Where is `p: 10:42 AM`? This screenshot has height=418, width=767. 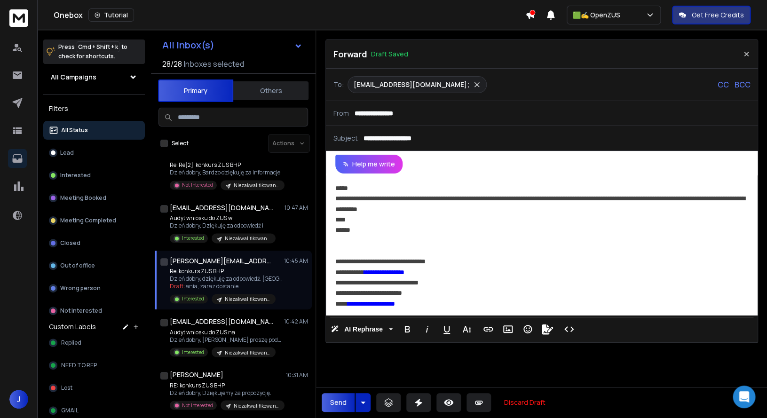
p: 10:42 AM is located at coordinates (296, 322).